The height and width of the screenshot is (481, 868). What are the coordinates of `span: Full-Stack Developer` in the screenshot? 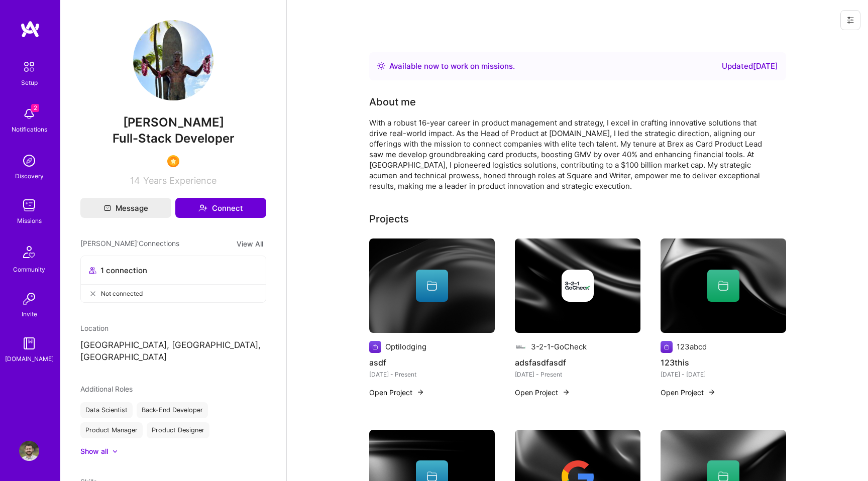 It's located at (173, 138).